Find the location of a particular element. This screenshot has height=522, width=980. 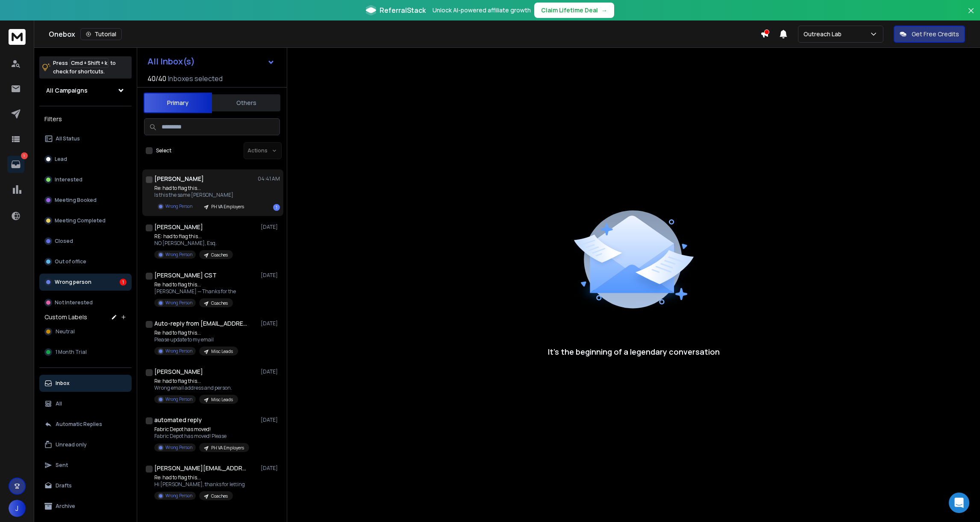

button: Meeting Completed is located at coordinates (85, 221).